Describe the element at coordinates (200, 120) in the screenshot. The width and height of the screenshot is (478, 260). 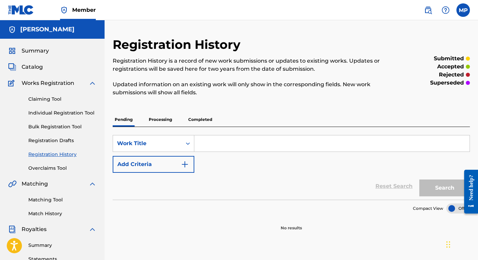
I see `p: Completed` at that location.